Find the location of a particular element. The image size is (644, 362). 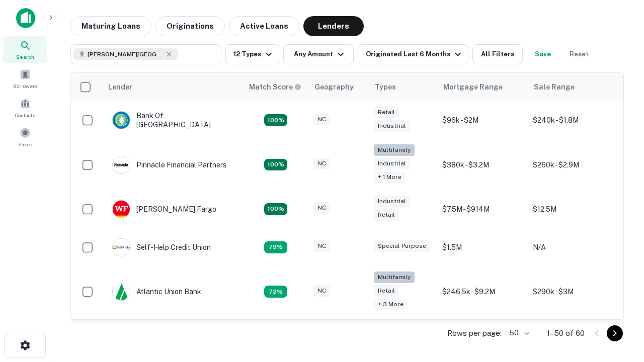

div: Chat Widget is located at coordinates (619, 306).